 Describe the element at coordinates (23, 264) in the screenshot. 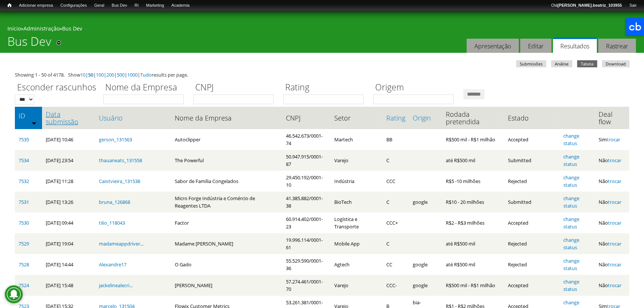

I see `a: 7528` at that location.